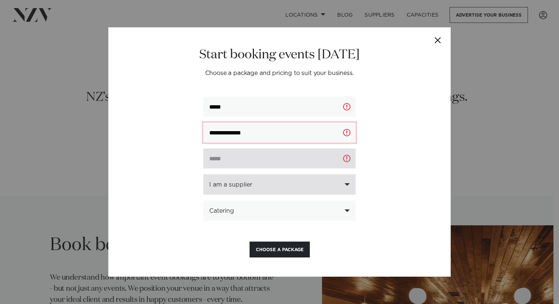  Describe the element at coordinates (437, 40) in the screenshot. I see `button: Close` at that location.